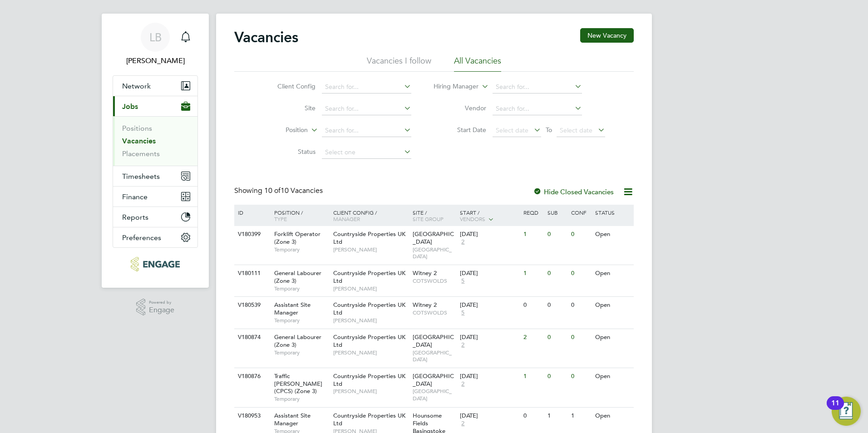 Image resolution: width=868 pixels, height=433 pixels. I want to click on nav: Main navigation, so click(156, 151).